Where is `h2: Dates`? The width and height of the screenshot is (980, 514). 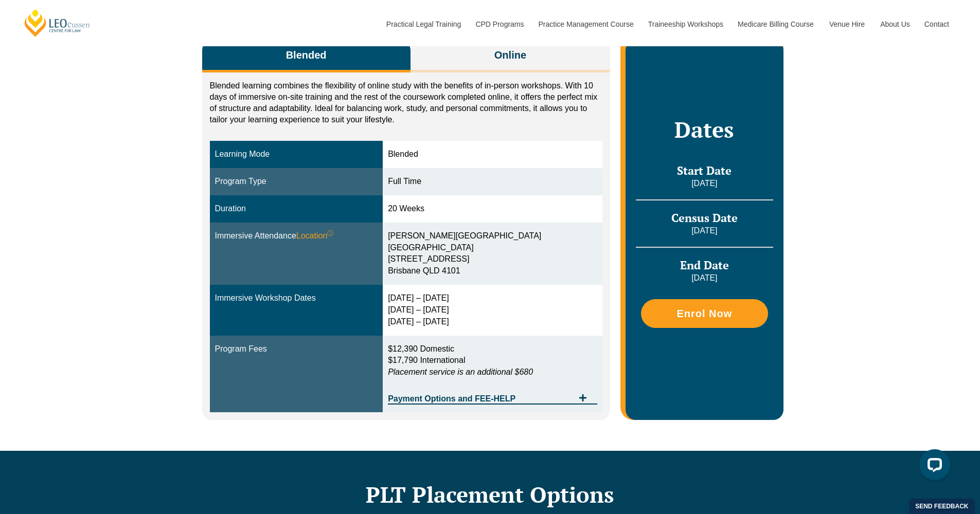 h2: Dates is located at coordinates (704, 130).